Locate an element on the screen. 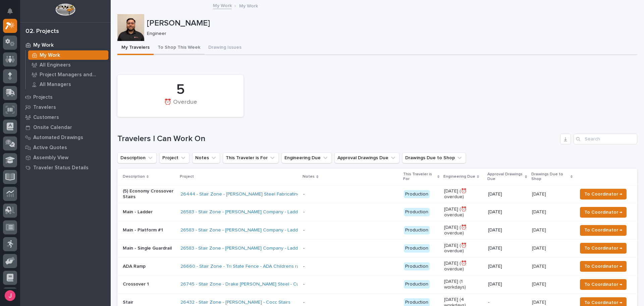 This screenshot has height=306, width=644. p: Project is located at coordinates (187, 176).